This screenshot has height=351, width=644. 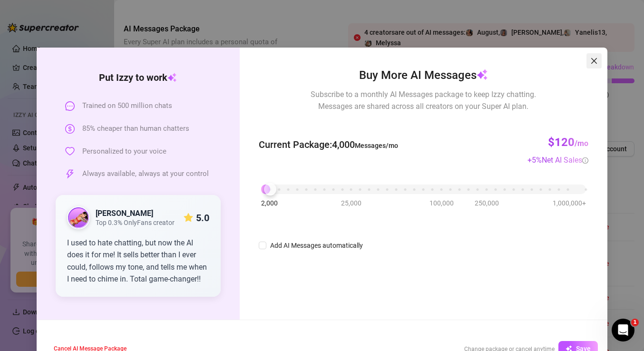 What do you see at coordinates (135, 223) in the screenshot?
I see `span: Top 0.3% OnlyFans creator` at bounding box center [135, 223].